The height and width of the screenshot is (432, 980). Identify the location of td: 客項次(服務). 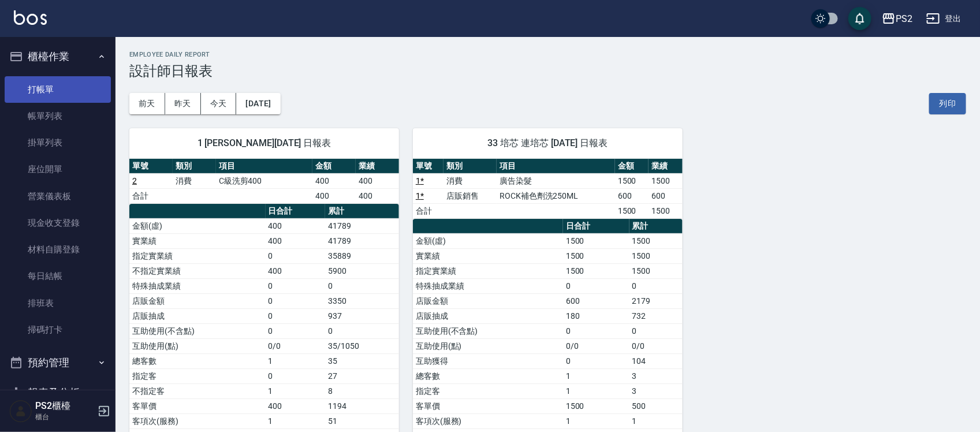
(197, 421).